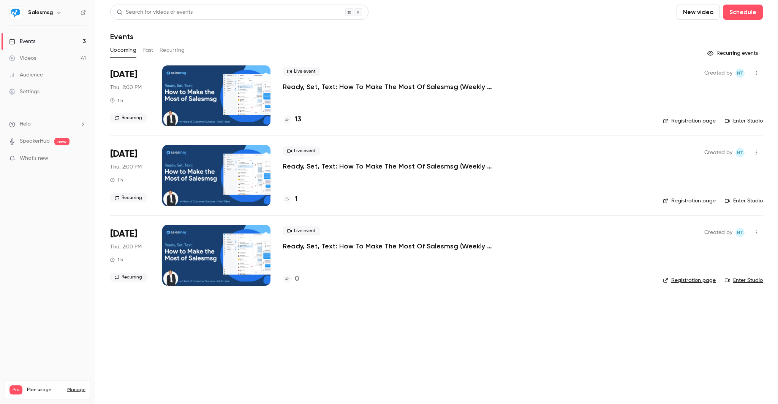  I want to click on h4: 13, so click(298, 119).